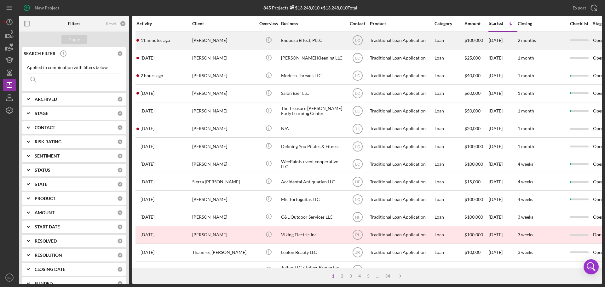 This screenshot has height=287, width=605. What do you see at coordinates (313, 146) in the screenshot?
I see `div: Defining You Pilates & Fitness` at bounding box center [313, 146].